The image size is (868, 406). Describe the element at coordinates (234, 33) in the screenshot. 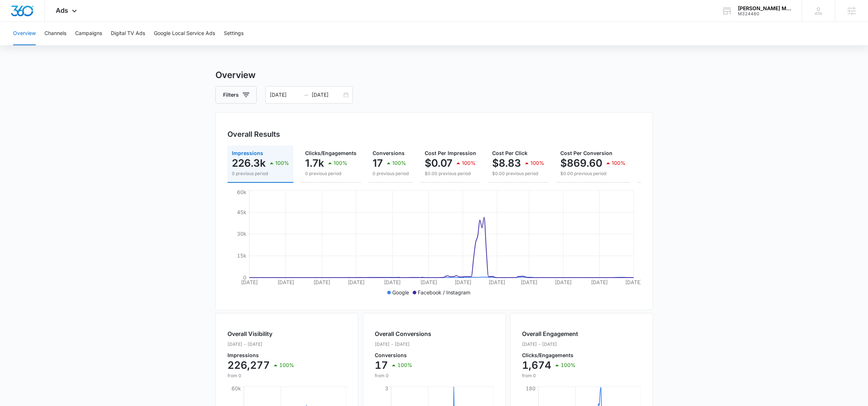

I see `button: Settings` at that location.